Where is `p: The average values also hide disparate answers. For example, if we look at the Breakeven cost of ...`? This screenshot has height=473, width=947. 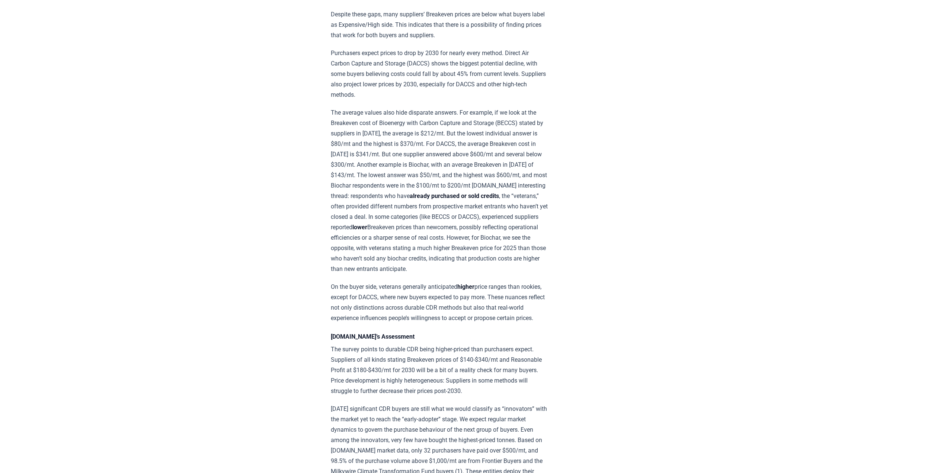 p: The average values also hide disparate answers. For example, if we look at the Breakeven cost of ... is located at coordinates (439, 191).